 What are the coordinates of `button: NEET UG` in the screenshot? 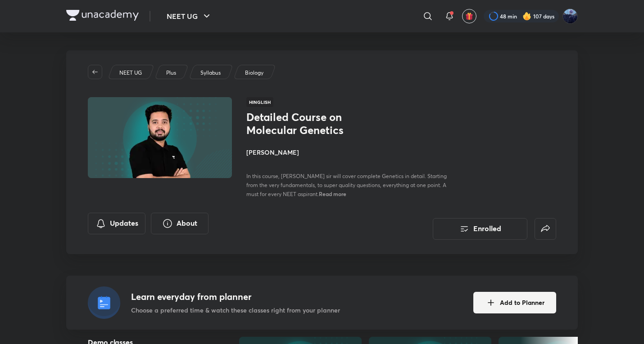 It's located at (189, 16).